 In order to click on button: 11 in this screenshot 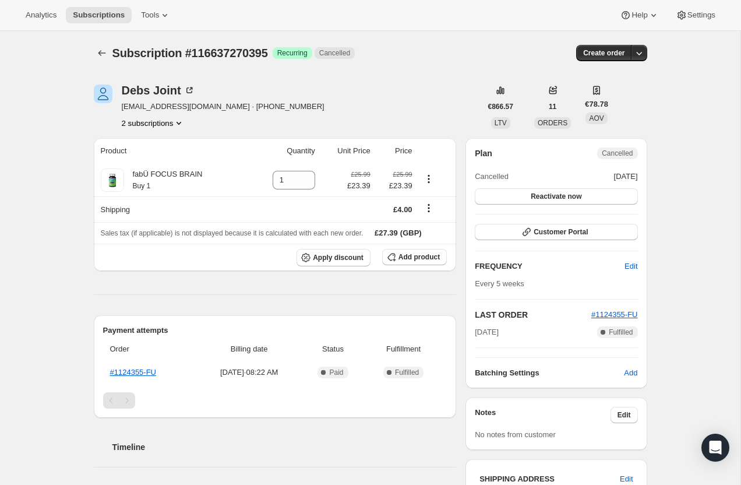, I will do `click(552, 107)`.